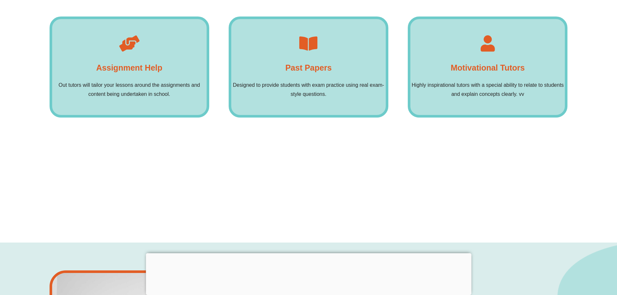 The height and width of the screenshot is (295, 617). What do you see at coordinates (563, 258) in the screenshot?
I see `div: Chat Widget` at bounding box center [563, 258].